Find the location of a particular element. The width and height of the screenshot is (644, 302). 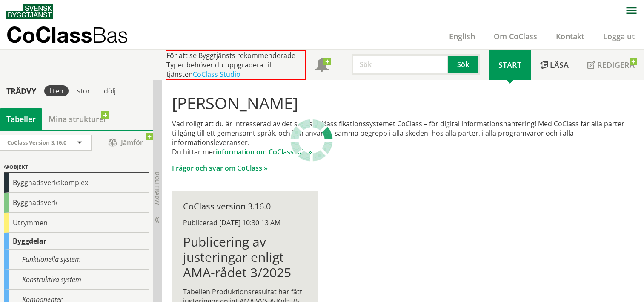

a: Frågor och svar om CoClass » is located at coordinates (220, 168).